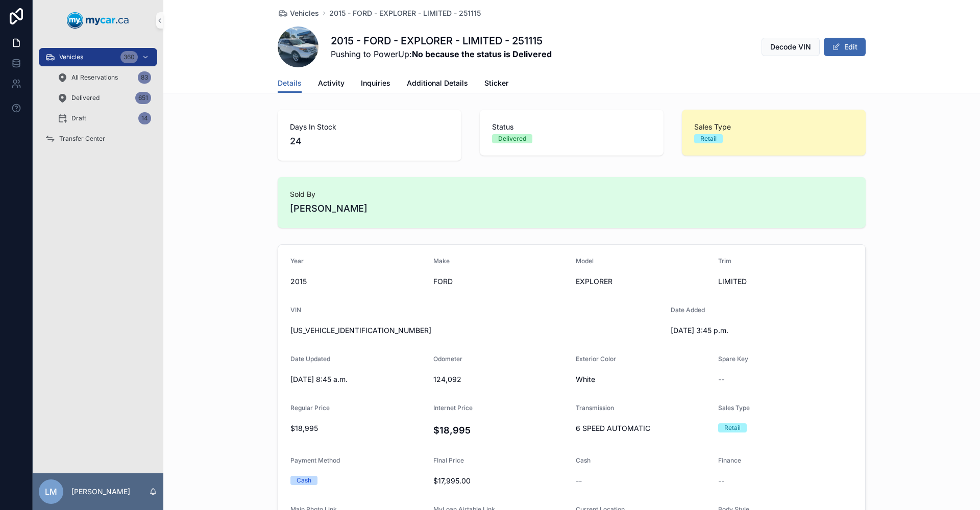 The image size is (980, 510). What do you see at coordinates (296, 309) in the screenshot?
I see `span: VIN` at bounding box center [296, 309].